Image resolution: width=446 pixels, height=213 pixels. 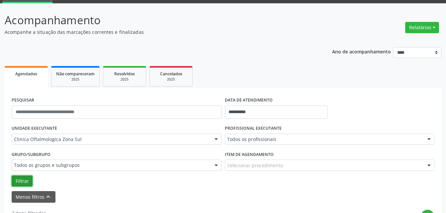 I want to click on label: Item de agendamento, so click(x=249, y=154).